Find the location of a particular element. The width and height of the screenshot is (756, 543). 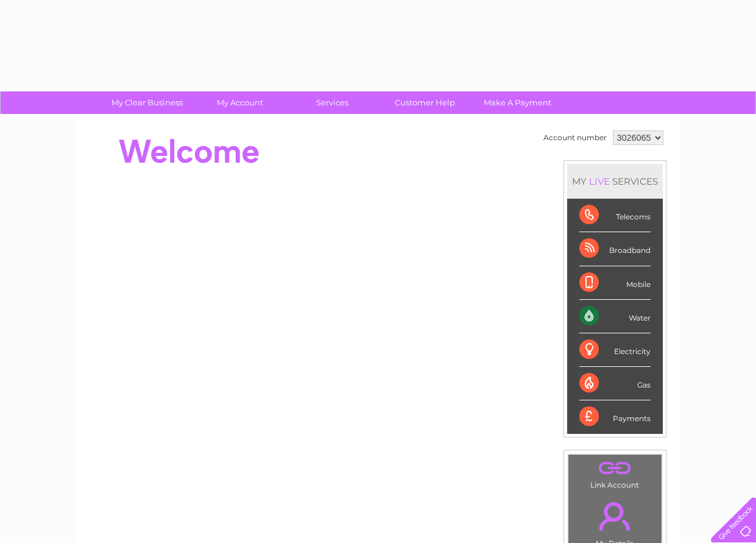

div: Telecoms is located at coordinates (614, 215).